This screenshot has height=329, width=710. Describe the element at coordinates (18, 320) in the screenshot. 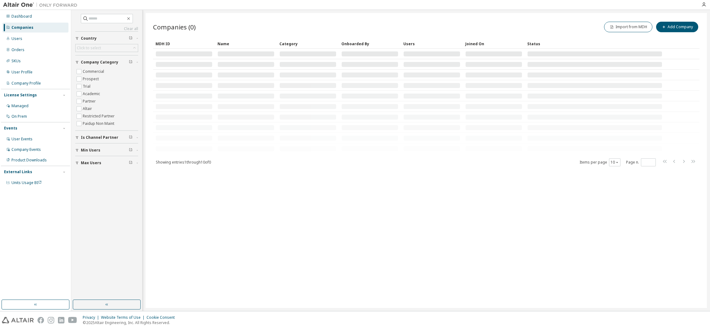

I see `img: altair_logo.svg` at that location.